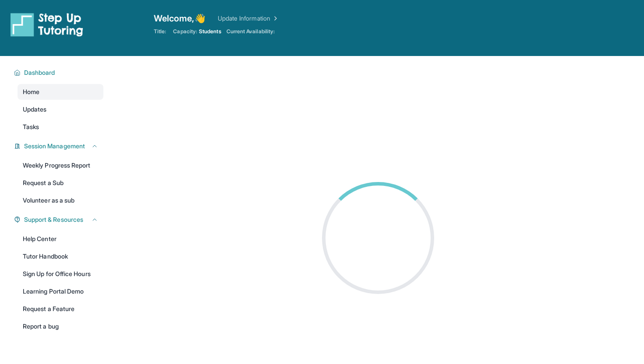 The image size is (644, 364). Describe the element at coordinates (59, 146) in the screenshot. I see `button: Session Management` at that location.